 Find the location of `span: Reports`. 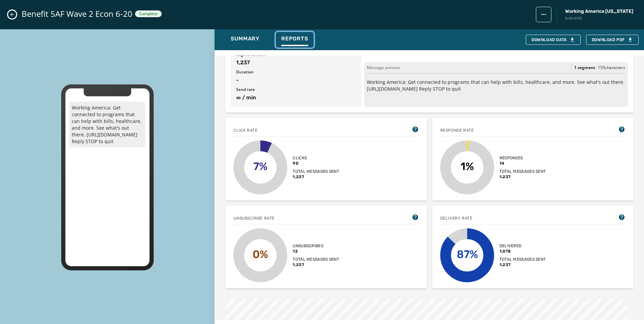

span: Reports is located at coordinates (295, 39).